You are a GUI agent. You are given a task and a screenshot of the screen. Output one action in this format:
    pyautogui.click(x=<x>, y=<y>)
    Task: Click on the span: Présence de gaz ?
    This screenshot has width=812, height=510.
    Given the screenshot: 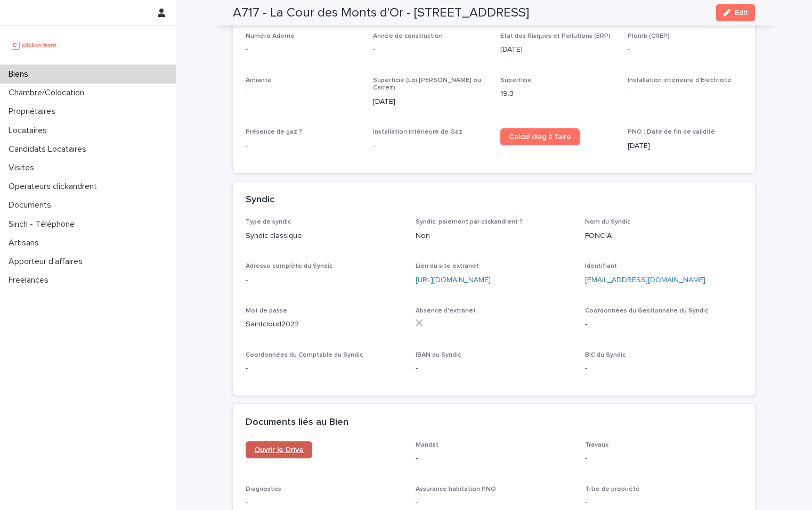 What is the action you would take?
    pyautogui.click(x=274, y=132)
    